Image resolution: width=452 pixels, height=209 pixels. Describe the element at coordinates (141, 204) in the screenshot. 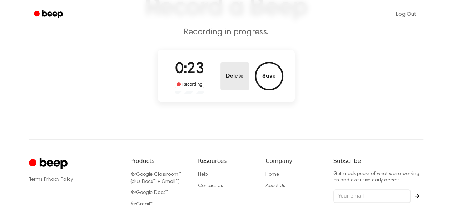

I see `a: forGmail™` at that location.